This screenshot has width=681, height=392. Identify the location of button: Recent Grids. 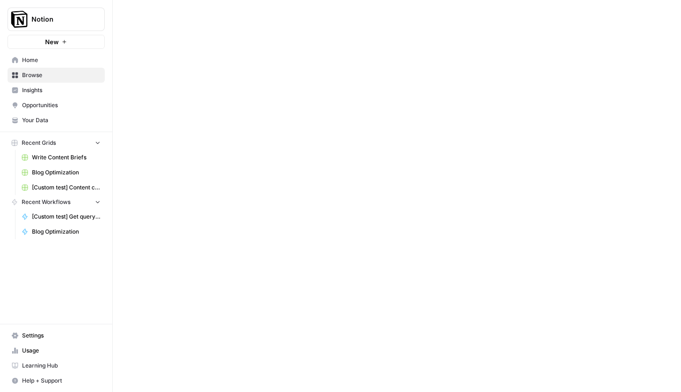
(56, 143).